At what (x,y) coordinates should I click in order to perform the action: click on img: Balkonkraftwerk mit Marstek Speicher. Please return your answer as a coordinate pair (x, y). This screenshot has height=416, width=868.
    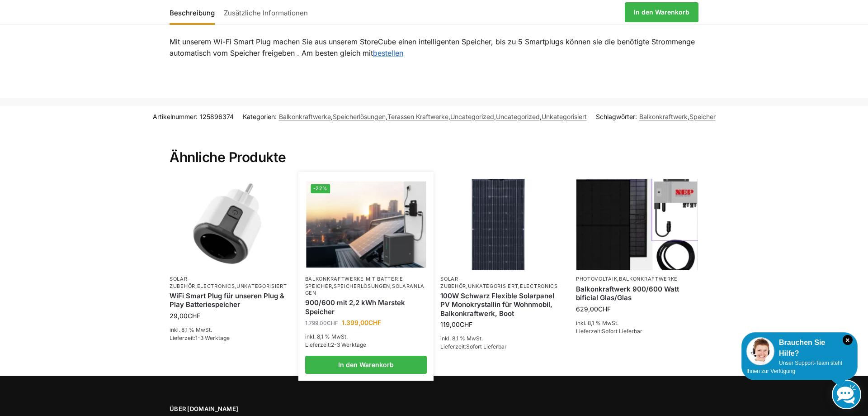
    Looking at the image, I should click on (366, 225).